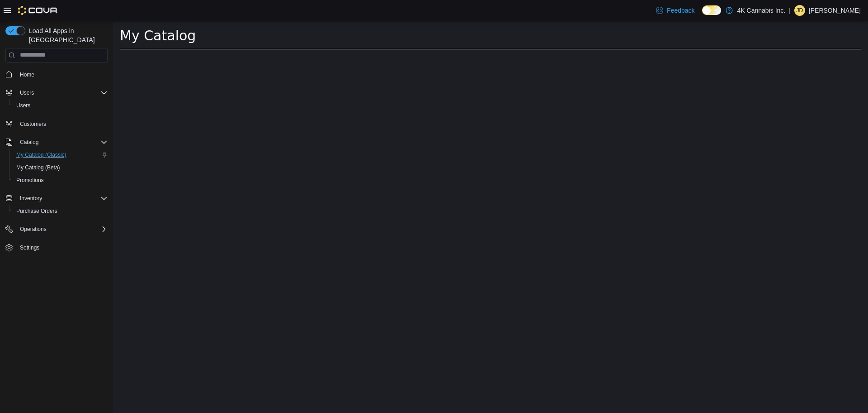 This screenshot has height=413, width=868. I want to click on span: JD, so click(799, 10).